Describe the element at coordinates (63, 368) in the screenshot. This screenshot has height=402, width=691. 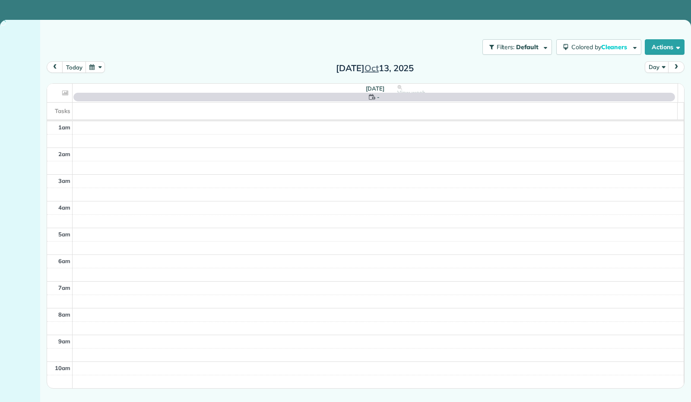
I see `span: 10am` at that location.